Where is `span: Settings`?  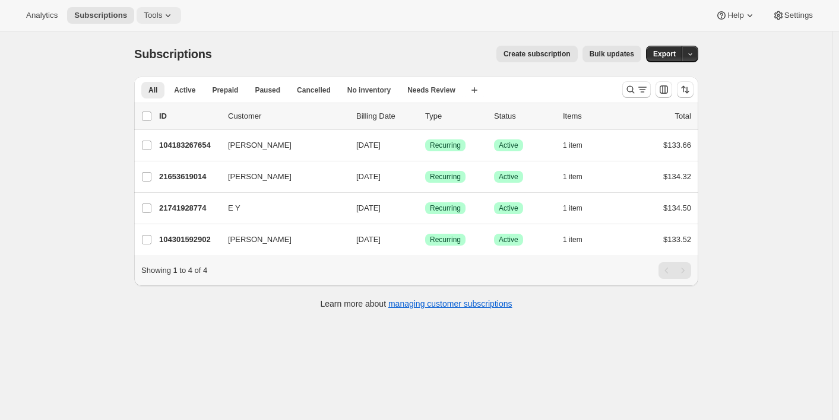 span: Settings is located at coordinates (799, 15).